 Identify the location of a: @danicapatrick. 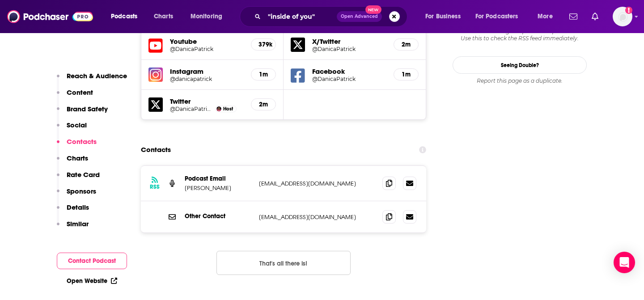
(207, 79).